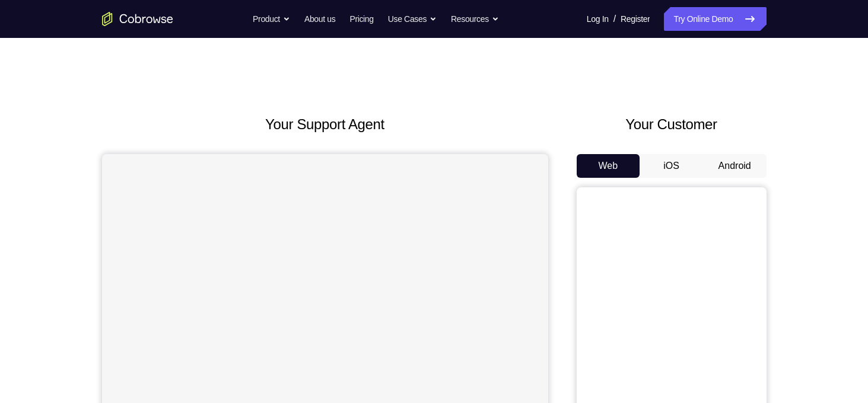 This screenshot has height=403, width=868. I want to click on a: Go to the home page, so click(138, 19).